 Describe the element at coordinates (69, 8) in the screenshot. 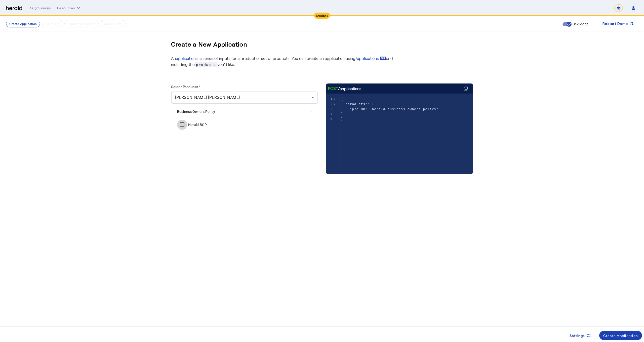

I see `button: Resources dropdown menu` at that location.